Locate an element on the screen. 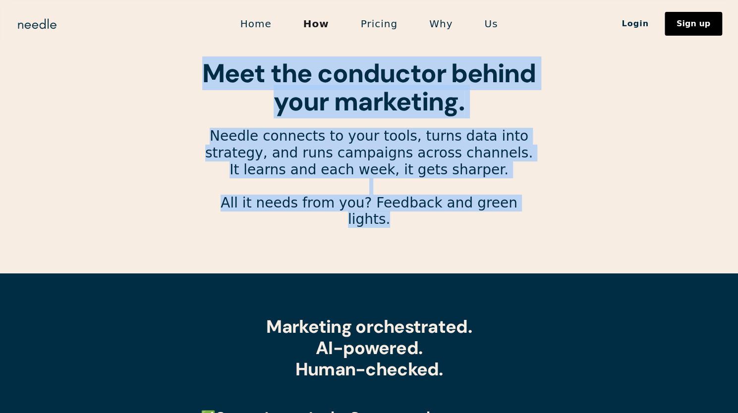 The height and width of the screenshot is (413, 738). p: Needle connects to your tools, turns data into strategy, and runs campaigns across channels. It l... is located at coordinates (369, 186).